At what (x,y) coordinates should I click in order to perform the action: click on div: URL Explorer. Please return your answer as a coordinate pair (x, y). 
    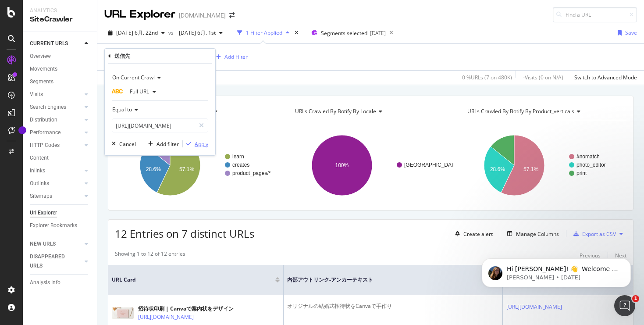
    Looking at the image, I should click on (140, 15).